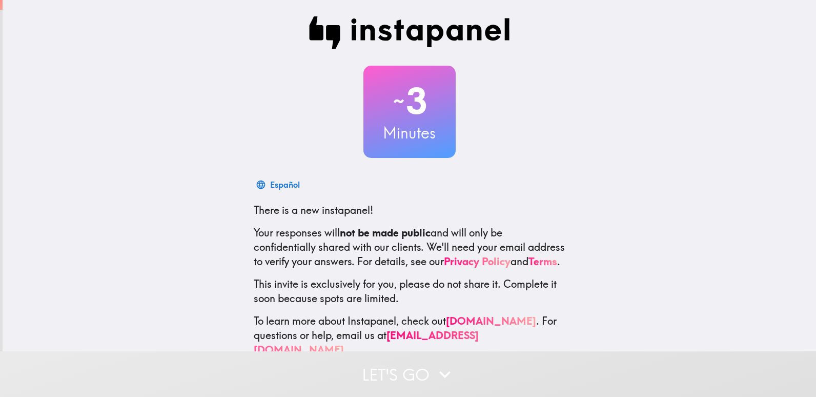  I want to click on h2: 3, so click(410, 101).